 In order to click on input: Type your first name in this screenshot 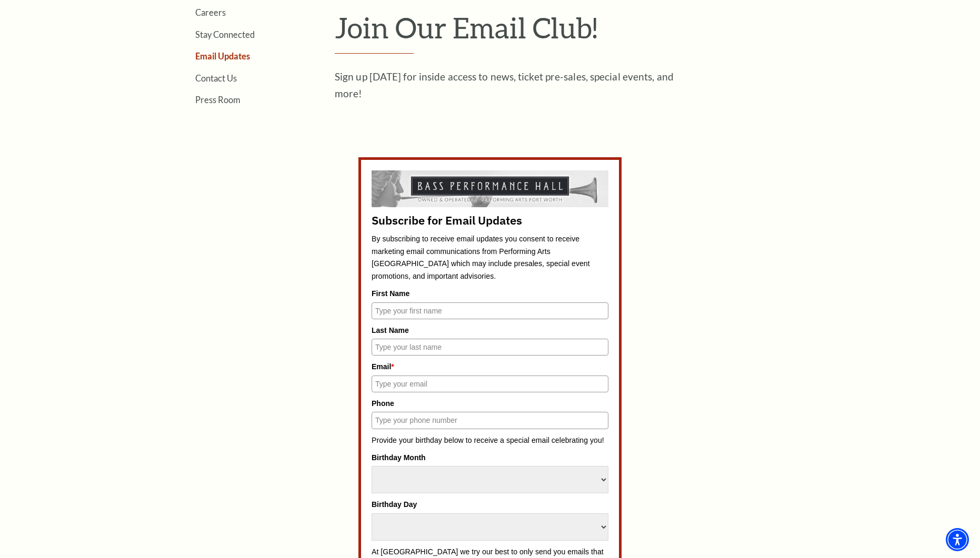, I will do `click(490, 311)`.